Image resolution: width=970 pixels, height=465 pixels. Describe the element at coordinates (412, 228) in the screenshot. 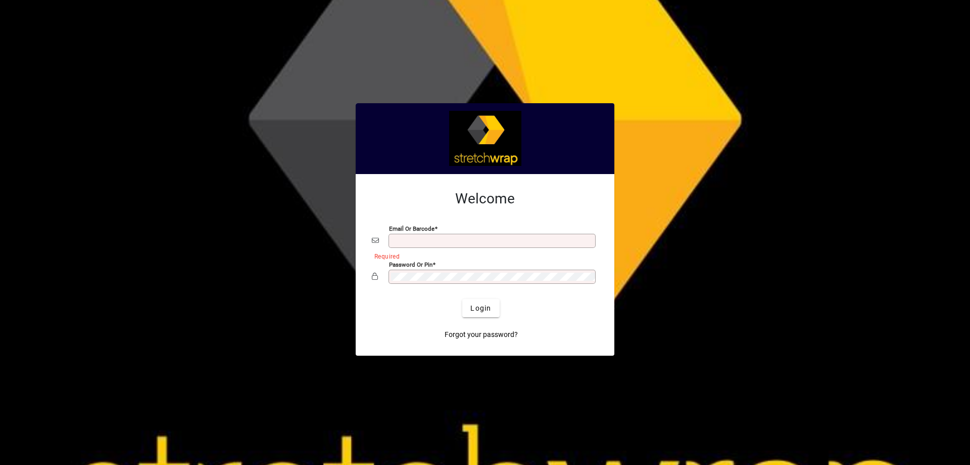

I see `mat-label: Email or Barcode` at that location.